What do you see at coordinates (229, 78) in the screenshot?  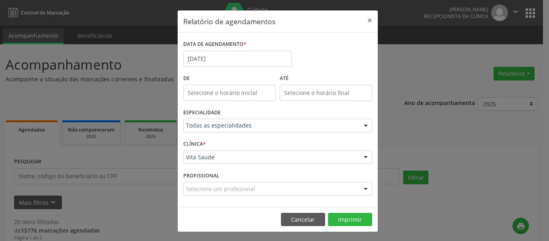 I see `label: De` at bounding box center [229, 78].